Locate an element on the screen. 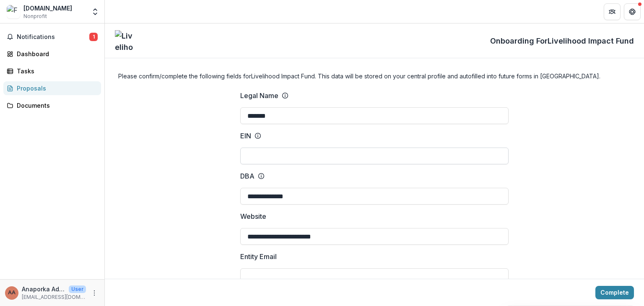  button: Partners is located at coordinates (612, 12).